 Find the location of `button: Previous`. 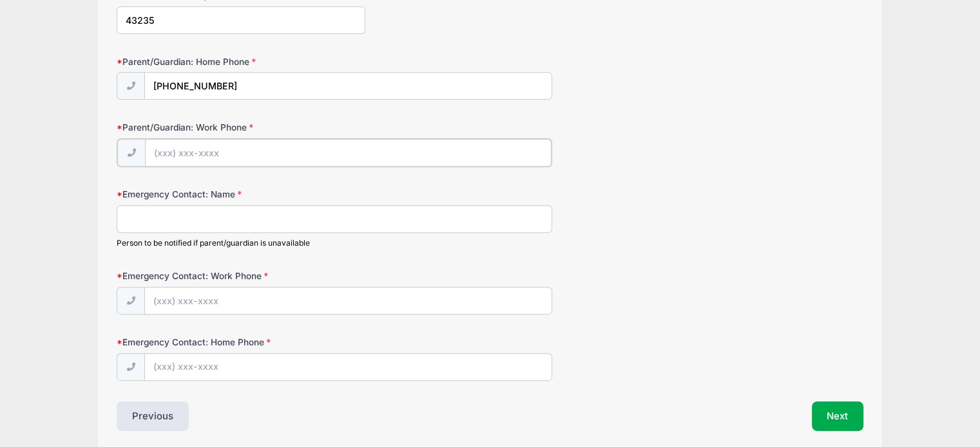

button: Previous is located at coordinates (153, 417).